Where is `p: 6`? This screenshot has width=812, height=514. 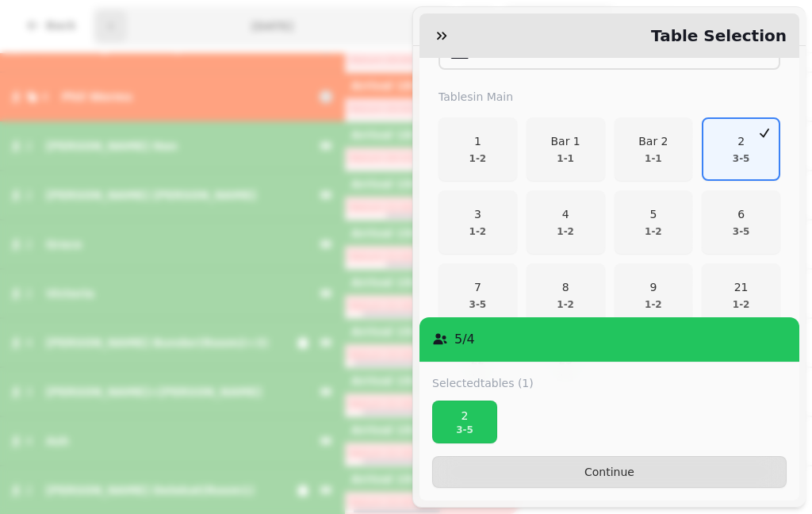 p: 6 is located at coordinates (741, 214).